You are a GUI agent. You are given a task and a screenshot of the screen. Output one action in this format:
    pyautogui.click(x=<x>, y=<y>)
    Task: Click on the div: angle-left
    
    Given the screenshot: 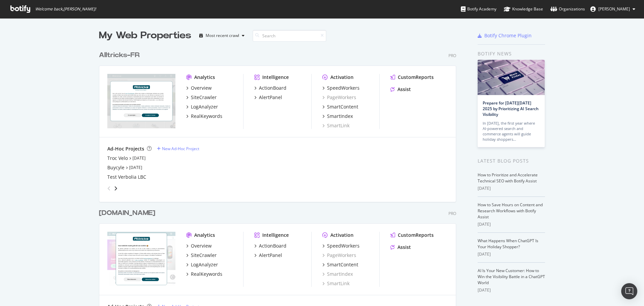 What is the action you would take?
    pyautogui.click(x=109, y=188)
    